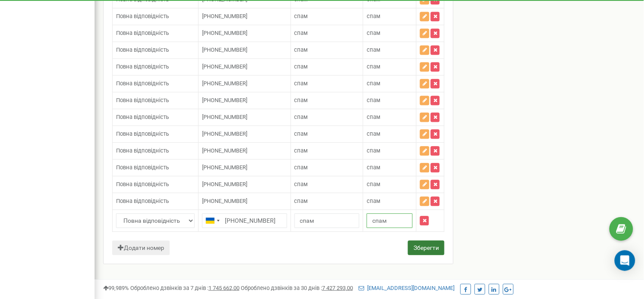 The height and width of the screenshot is (299, 644). Describe the element at coordinates (116, 287) in the screenshot. I see `span: 99,989%` at that location.